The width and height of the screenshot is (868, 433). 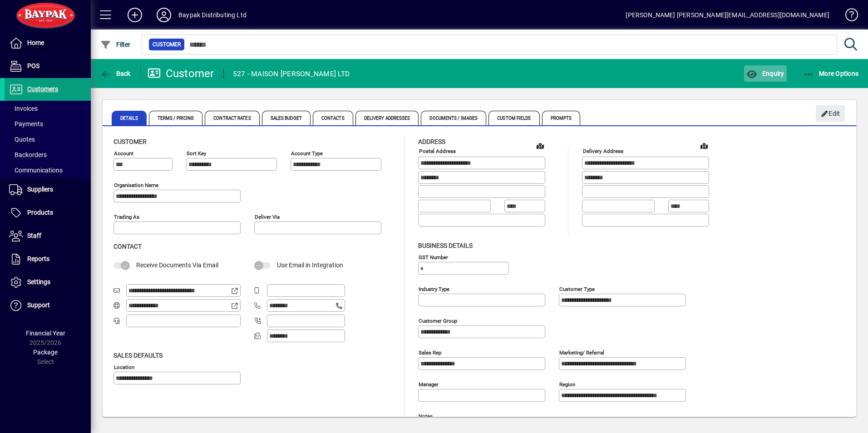 What do you see at coordinates (48, 140) in the screenshot?
I see `a: Quotes` at bounding box center [48, 140].